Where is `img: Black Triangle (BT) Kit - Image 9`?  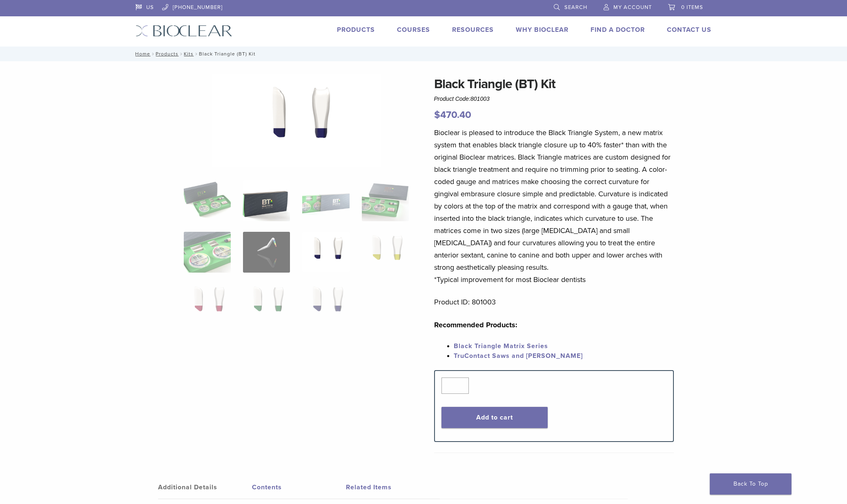 img: Black Triangle (BT) Kit - Image 9 is located at coordinates (207, 303).